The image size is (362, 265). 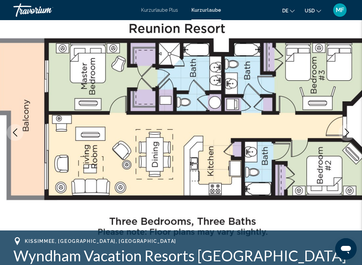 I want to click on font: de, so click(x=285, y=11).